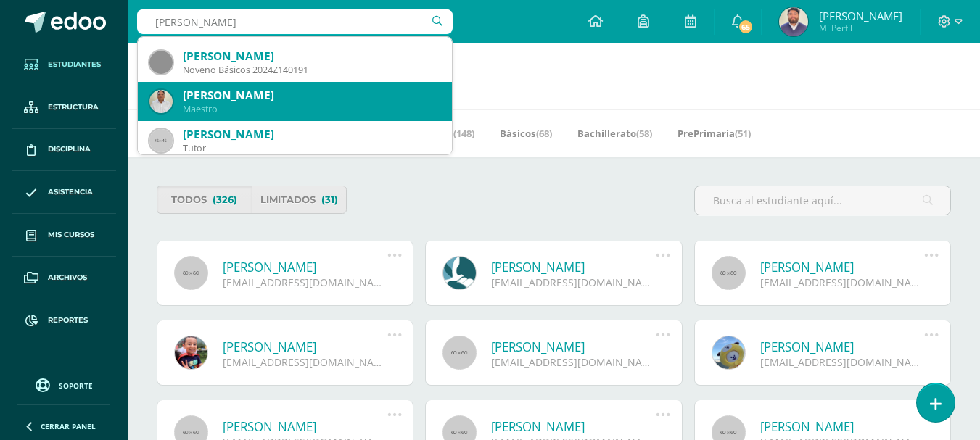 This screenshot has width=980, height=440. Describe the element at coordinates (526, 133) in the screenshot. I see `a: Básicos(68)` at that location.